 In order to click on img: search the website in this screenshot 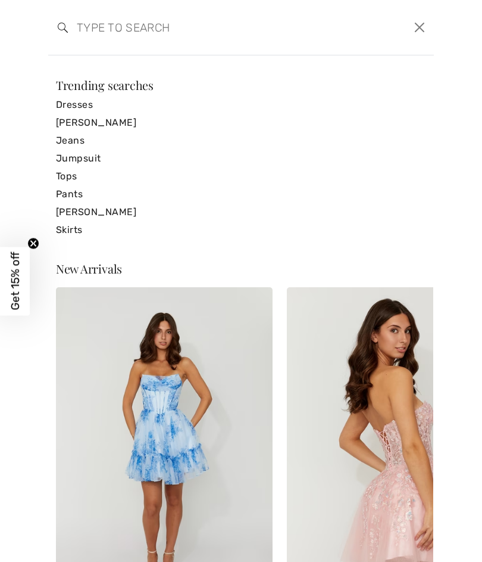, I will do `click(63, 27)`.